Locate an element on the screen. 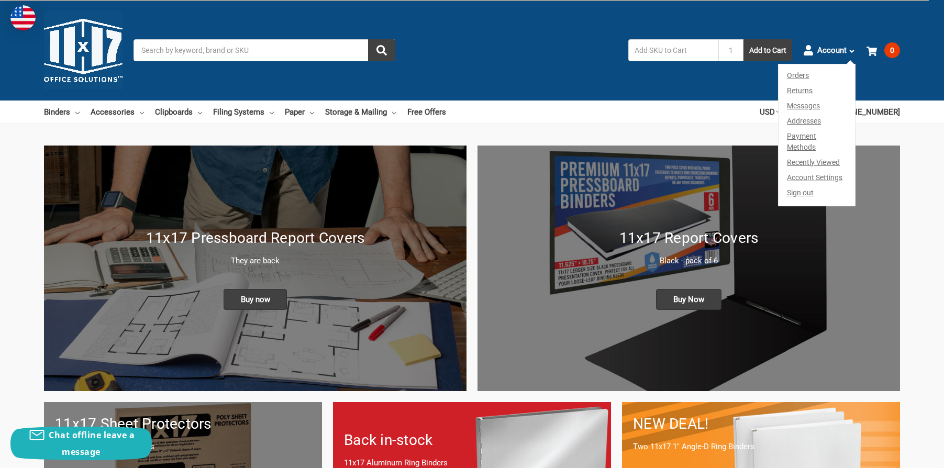  p: Two 11x17 1" Angle-D Ring Binders is located at coordinates (761, 447).